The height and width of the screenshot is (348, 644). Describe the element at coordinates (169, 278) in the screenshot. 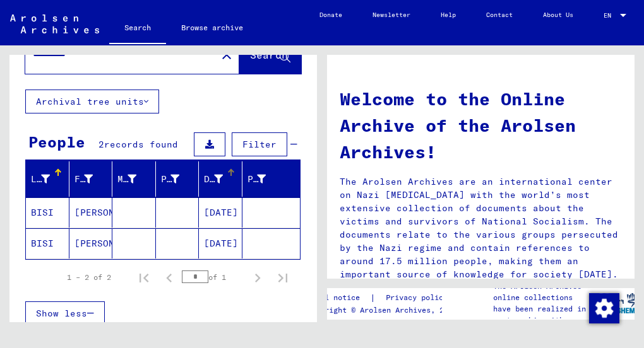

I see `button: Previous page` at that location.